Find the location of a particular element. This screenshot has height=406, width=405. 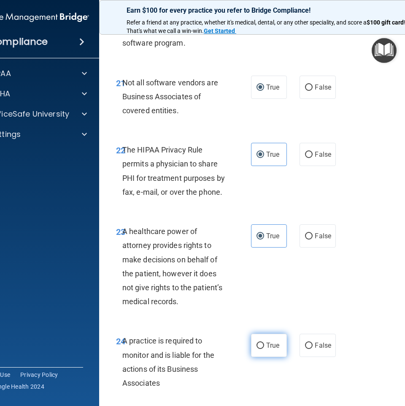

a: Privacy Policy is located at coordinates (39, 374).